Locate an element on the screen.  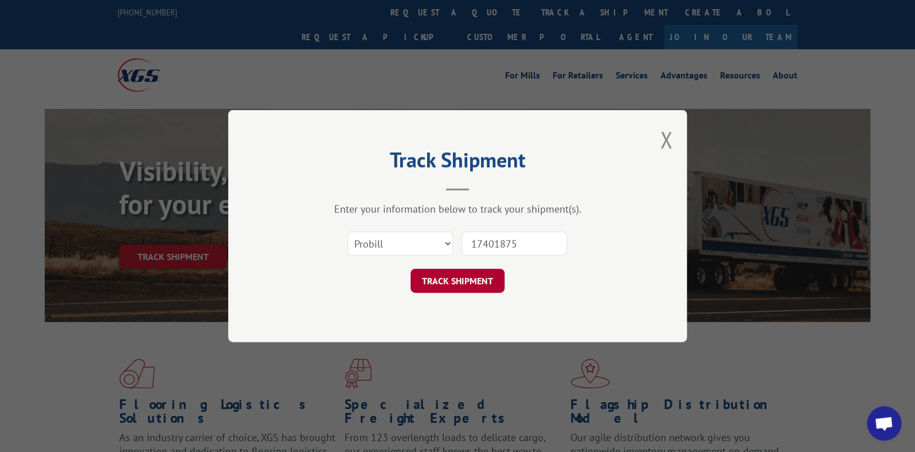
h2: Track Shipment is located at coordinates (457, 163).